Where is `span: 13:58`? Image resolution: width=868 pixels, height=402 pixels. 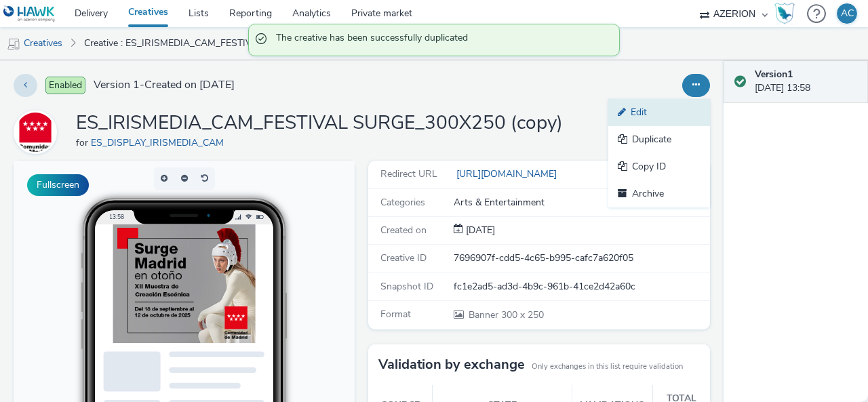
span: 13:58 is located at coordinates (103, 55).